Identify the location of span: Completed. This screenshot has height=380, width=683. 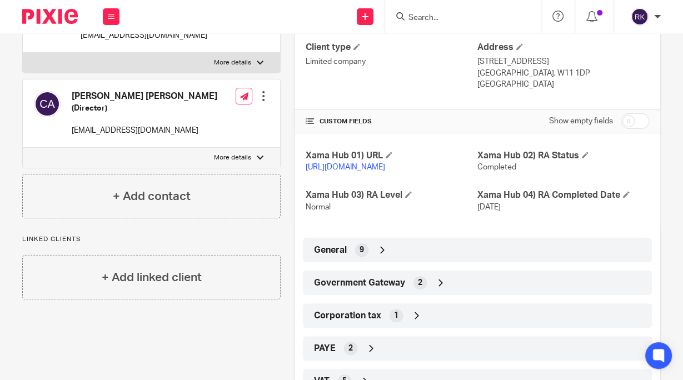
(497, 167).